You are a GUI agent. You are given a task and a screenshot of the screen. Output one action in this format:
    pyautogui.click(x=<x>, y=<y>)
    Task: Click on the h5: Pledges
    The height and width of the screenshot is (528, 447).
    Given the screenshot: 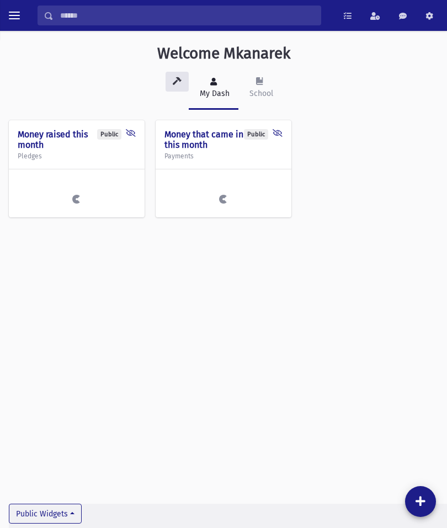 What is the action you would take?
    pyautogui.click(x=77, y=156)
    